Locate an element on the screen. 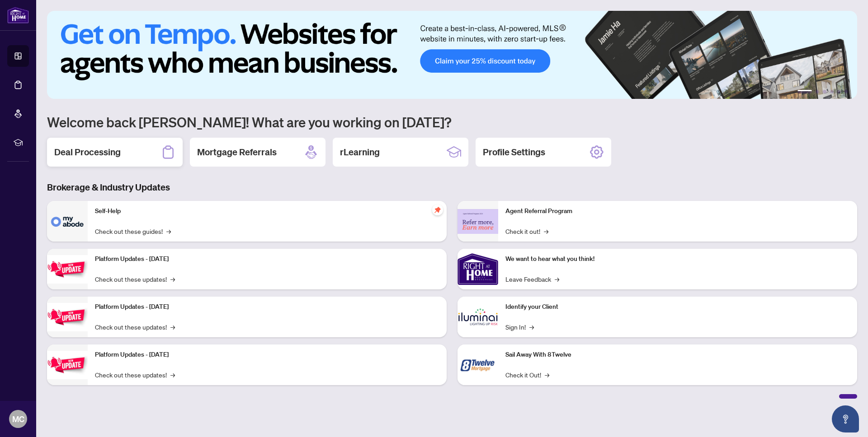  button: 4 is located at coordinates (832, 92).